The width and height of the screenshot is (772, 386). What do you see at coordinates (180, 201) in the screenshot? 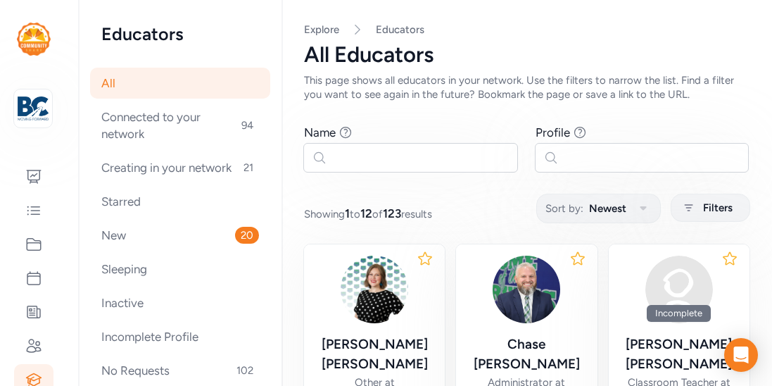
I see `div: Starred` at bounding box center [180, 201].